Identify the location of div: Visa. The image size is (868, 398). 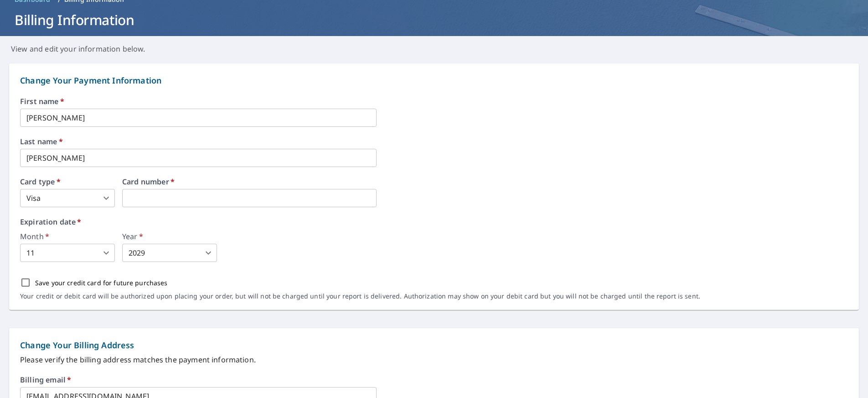
(67, 198).